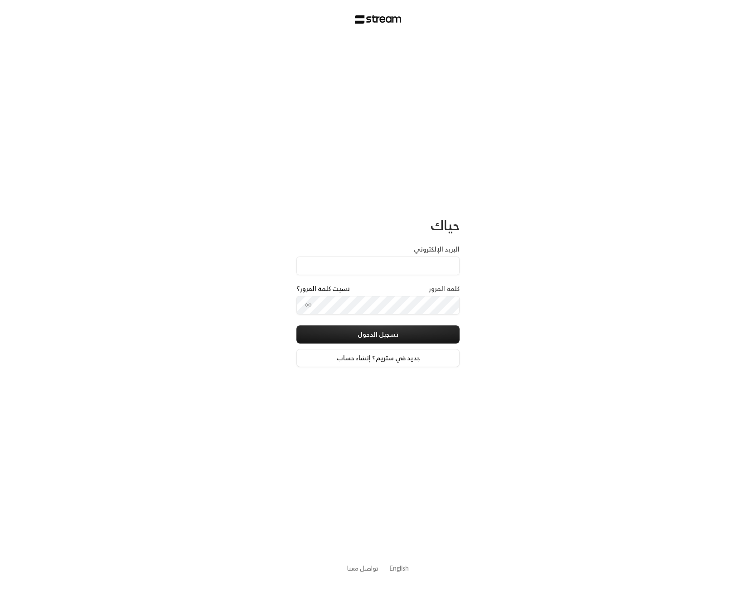  Describe the element at coordinates (308, 305) in the screenshot. I see `button: toggle password visibility` at that location.